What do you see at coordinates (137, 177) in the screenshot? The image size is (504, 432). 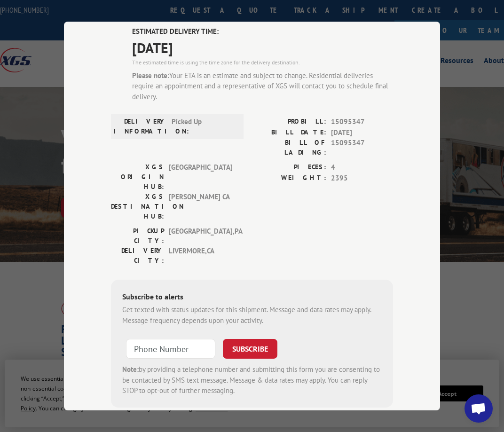 I see `label: XGS ORIGIN HUB:` at bounding box center [137, 177].